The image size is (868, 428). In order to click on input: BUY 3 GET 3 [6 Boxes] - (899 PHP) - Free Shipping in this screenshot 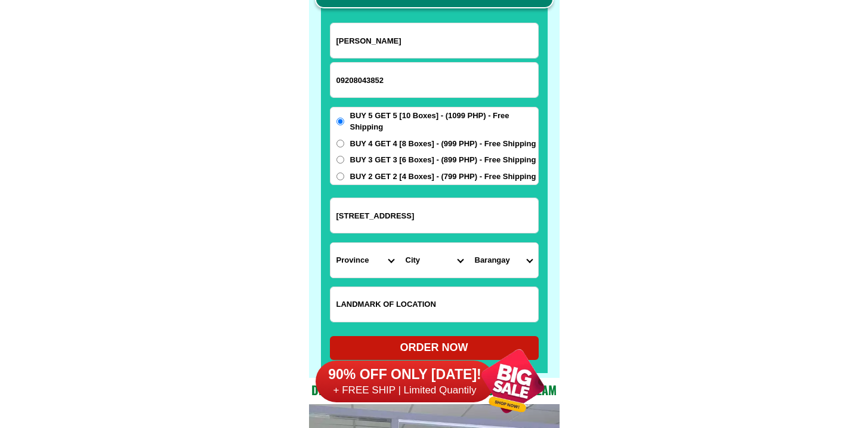, I will do `click(340, 159)`.